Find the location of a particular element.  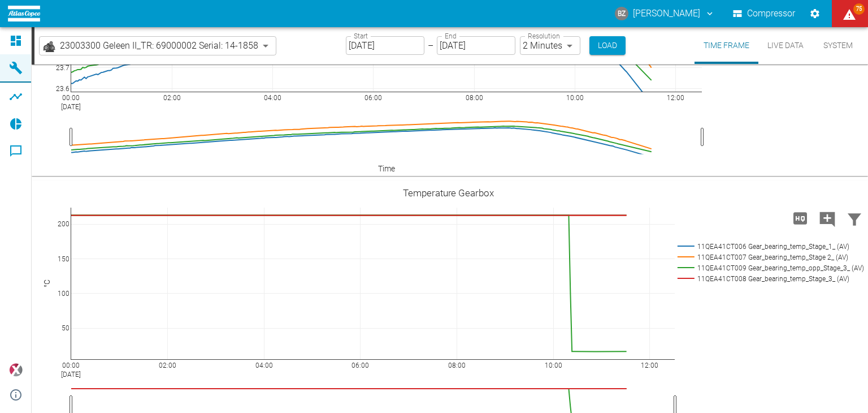

button: Filter Chart Data is located at coordinates (854, 218).